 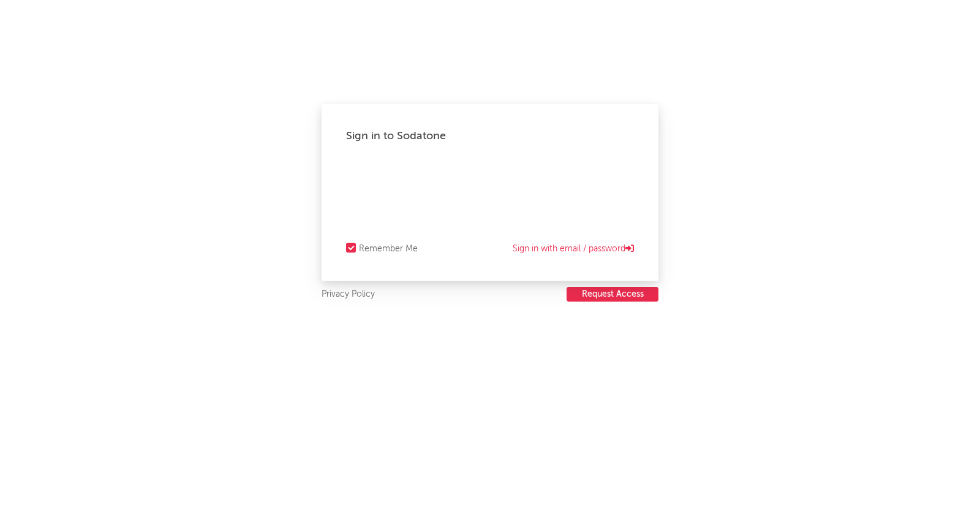 I want to click on a: Sign in with email / password, so click(x=573, y=249).